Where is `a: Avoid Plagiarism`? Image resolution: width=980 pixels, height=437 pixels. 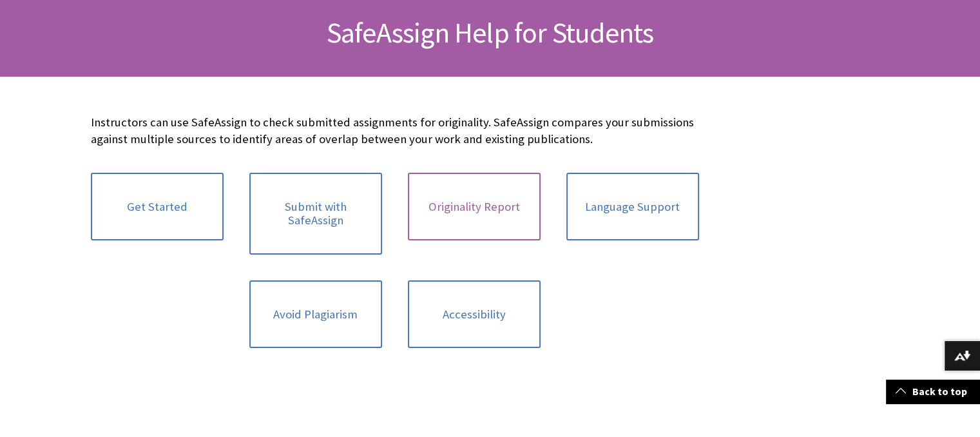
a: Avoid Plagiarism is located at coordinates (316, 314).